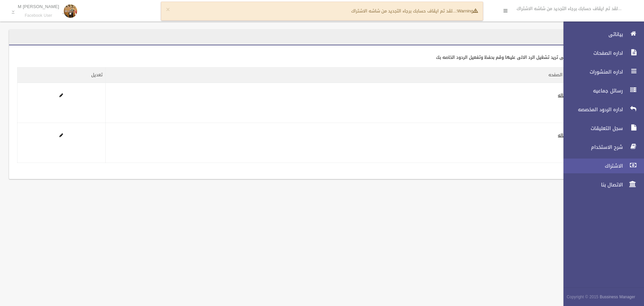  What do you see at coordinates (38, 16) in the screenshot?
I see `small: Facebook User` at bounding box center [38, 16].